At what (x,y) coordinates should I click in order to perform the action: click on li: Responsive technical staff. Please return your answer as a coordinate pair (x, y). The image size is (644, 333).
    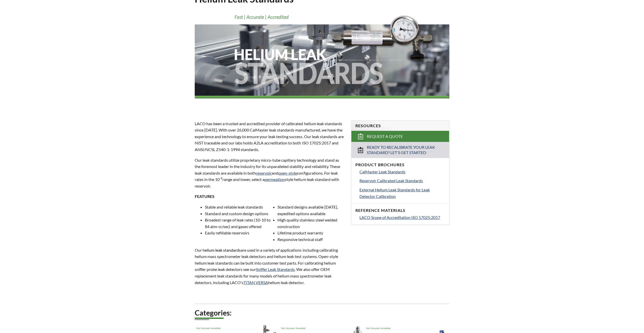
    Looking at the image, I should click on (311, 239).